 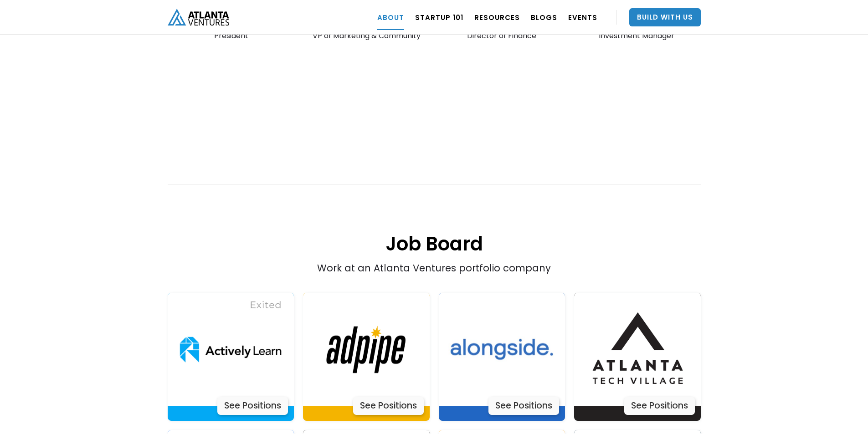 I want to click on a: EVENTS, so click(x=582, y=17).